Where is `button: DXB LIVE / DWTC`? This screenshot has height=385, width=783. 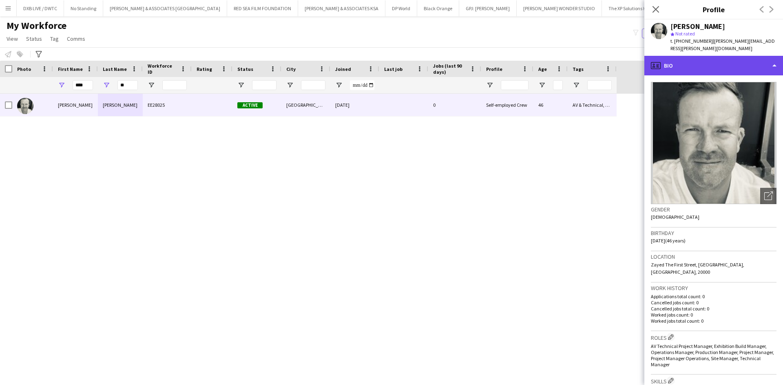 button: DXB LIVE / DWTC is located at coordinates (40, 8).